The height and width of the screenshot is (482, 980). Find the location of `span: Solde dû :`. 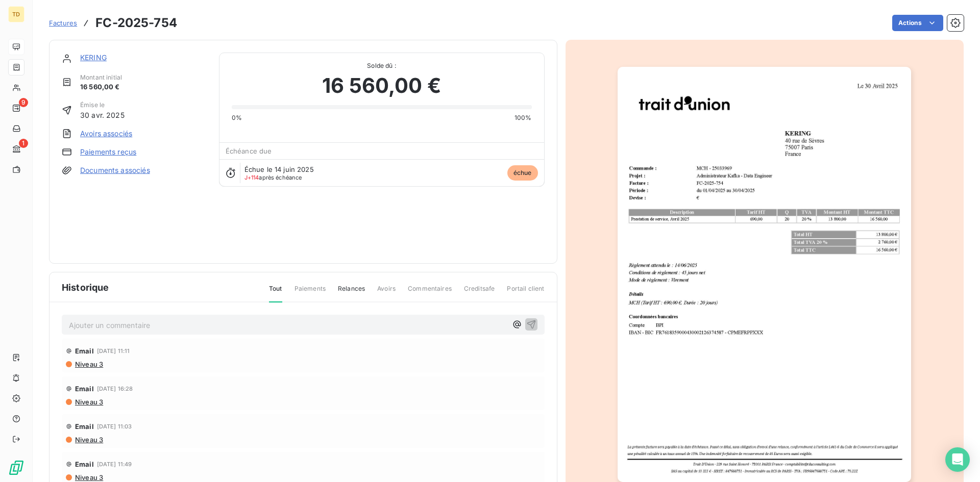

span: Solde dû : is located at coordinates (382, 66).